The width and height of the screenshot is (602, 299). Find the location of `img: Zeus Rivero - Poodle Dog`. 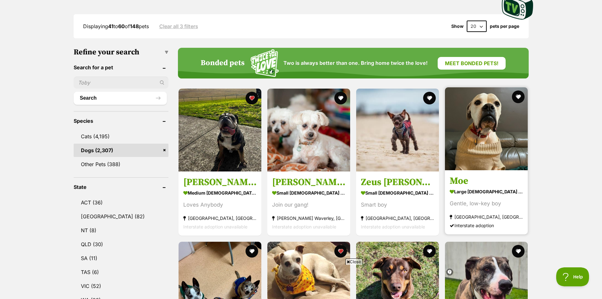

img: Zeus Rivero - Poodle Dog is located at coordinates (398, 130).